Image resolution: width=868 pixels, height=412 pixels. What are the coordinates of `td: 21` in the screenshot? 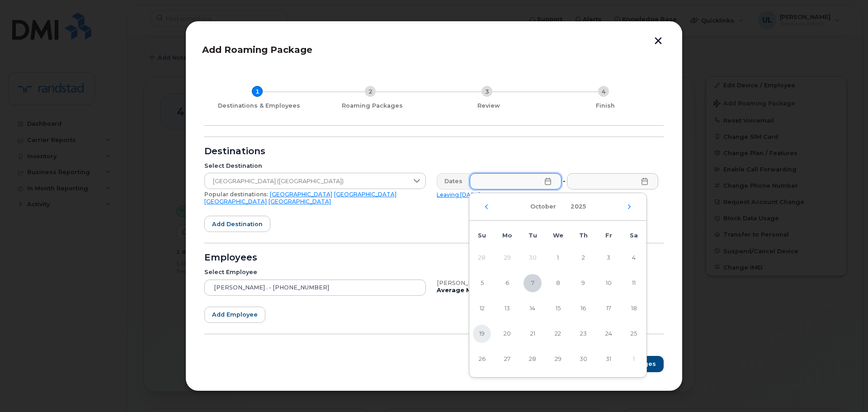 It's located at (533, 334).